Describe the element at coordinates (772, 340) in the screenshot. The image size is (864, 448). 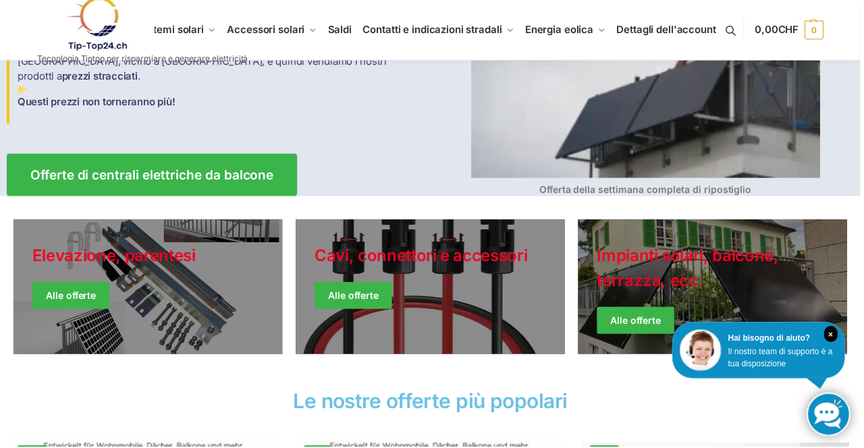
I see `font: Hai bisogno di aiuto?` at that location.